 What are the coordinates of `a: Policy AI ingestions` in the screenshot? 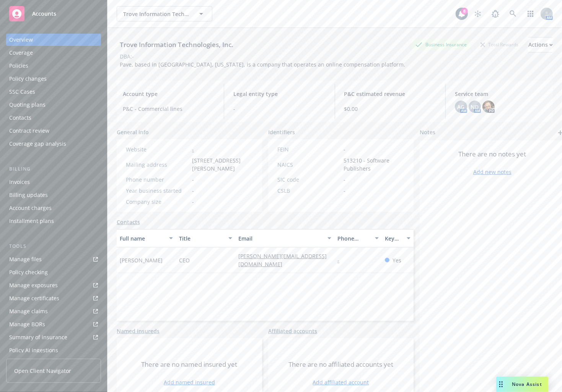 It's located at (54, 350).